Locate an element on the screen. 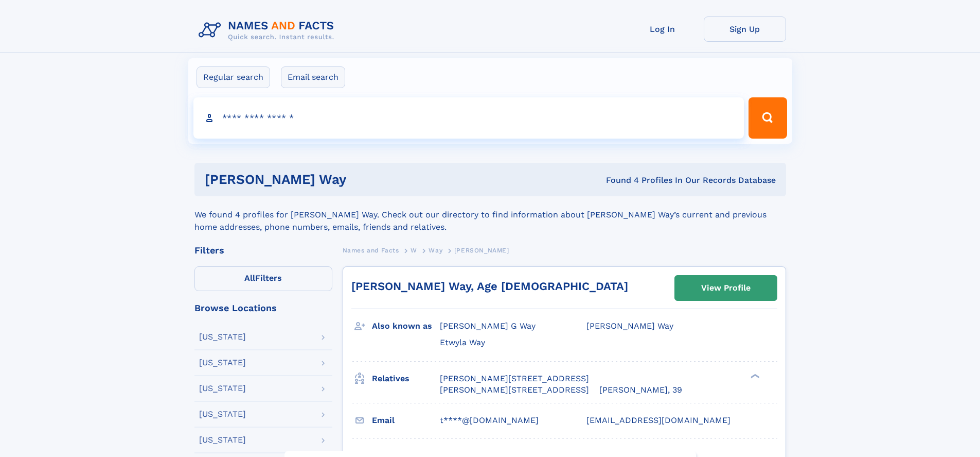  span: Etwyla Way is located at coordinates (463, 342).